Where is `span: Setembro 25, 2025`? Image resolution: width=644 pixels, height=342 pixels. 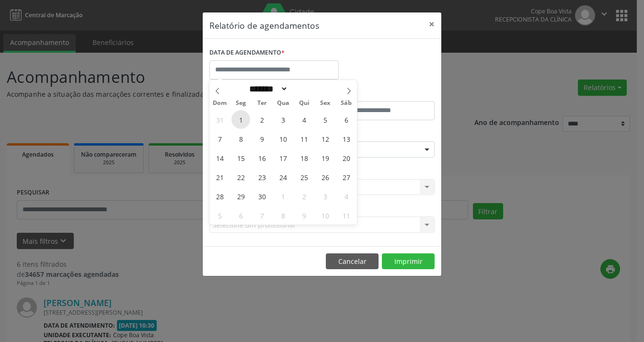
span: Setembro 25, 2025 is located at coordinates (304, 177).